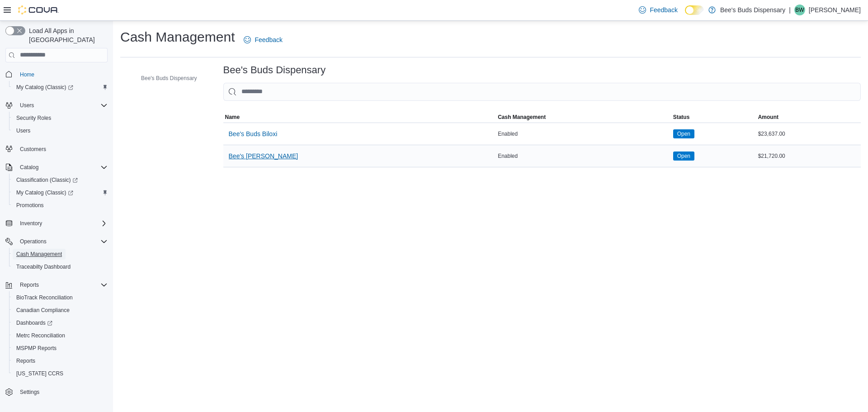 The image size is (868, 412). I want to click on div: $21,720.00, so click(808, 156).